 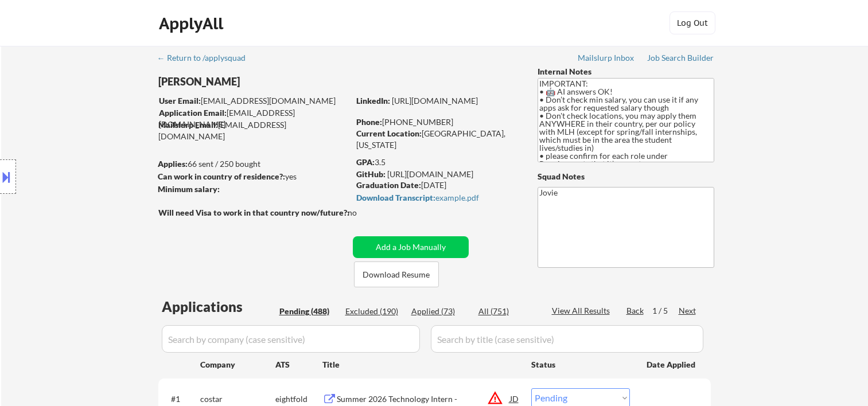 What do you see at coordinates (507, 311) in the screenshot?
I see `div: All (751)` at bounding box center [507, 311].